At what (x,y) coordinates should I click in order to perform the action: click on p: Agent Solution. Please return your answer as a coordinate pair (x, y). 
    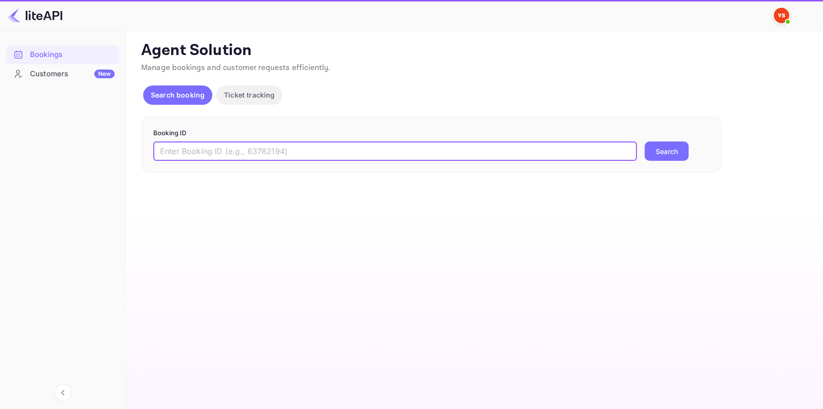
    Looking at the image, I should click on (473, 51).